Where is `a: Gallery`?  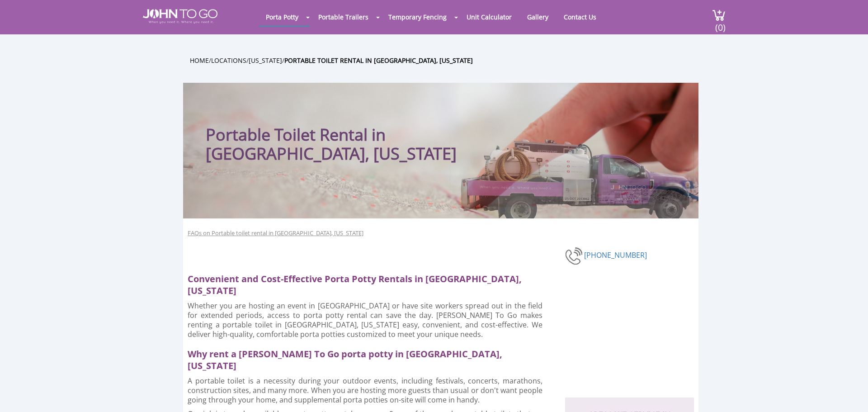 a: Gallery is located at coordinates (538, 17).